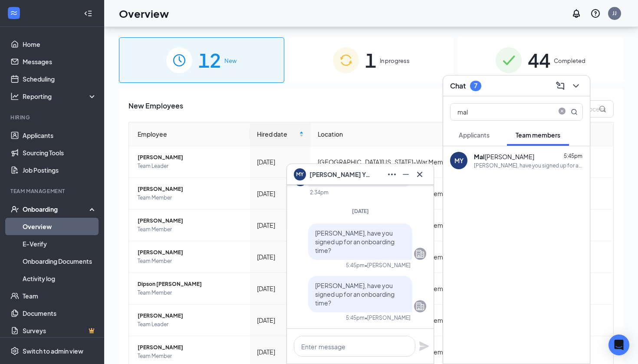 This screenshot has height=364, width=638. I want to click on svg: MagnifyingGlass, so click(574, 112).